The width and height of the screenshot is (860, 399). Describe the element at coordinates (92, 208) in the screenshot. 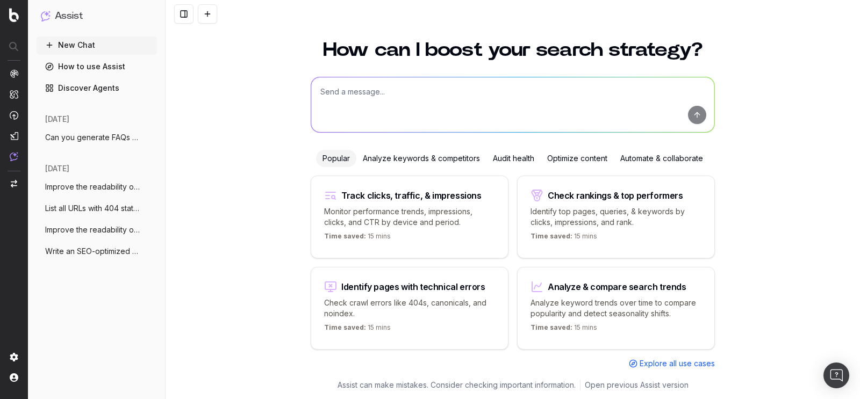

I see `span: List all URLs with 404 status code from` at that location.